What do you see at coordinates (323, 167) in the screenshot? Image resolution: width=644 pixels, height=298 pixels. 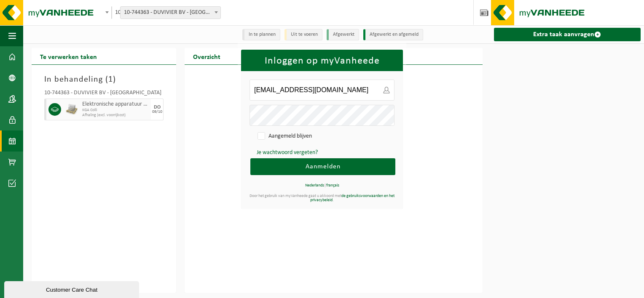 I see `button: Aanmelden` at bounding box center [323, 167].